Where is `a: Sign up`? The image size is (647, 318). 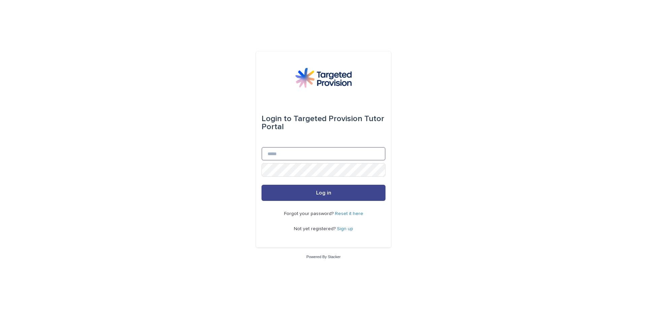
a: Sign up is located at coordinates (345, 229).